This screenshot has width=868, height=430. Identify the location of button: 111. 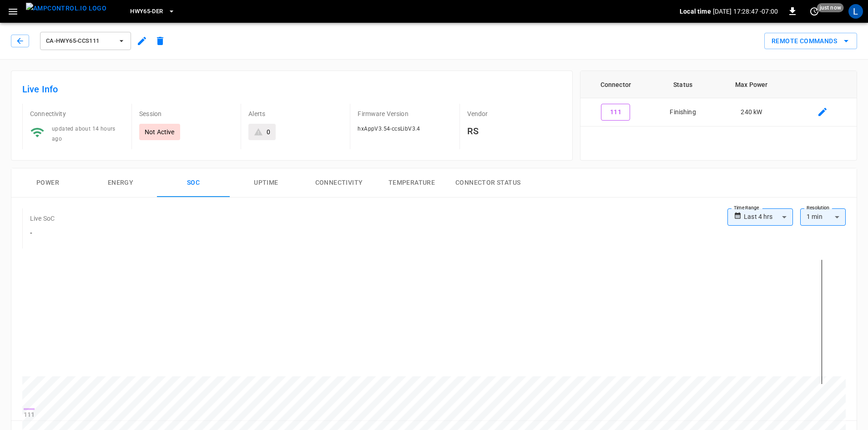
(616, 112).